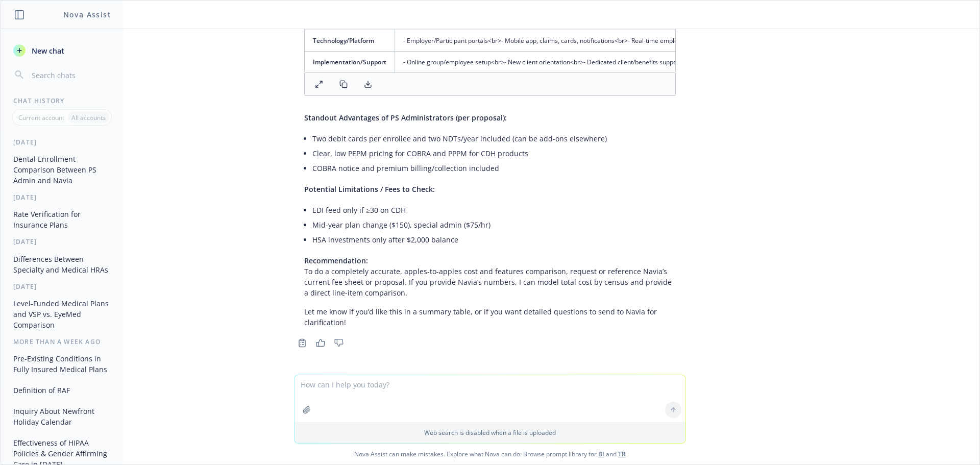 The image size is (980, 465). What do you see at coordinates (62, 417) in the screenshot?
I see `button: Inquiry About Newfront Holiday Calendar` at bounding box center [62, 417].